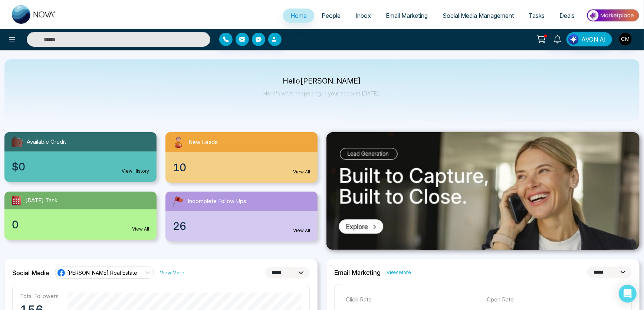  What do you see at coordinates (357, 272) in the screenshot?
I see `h2: Email Marketing` at bounding box center [357, 272].